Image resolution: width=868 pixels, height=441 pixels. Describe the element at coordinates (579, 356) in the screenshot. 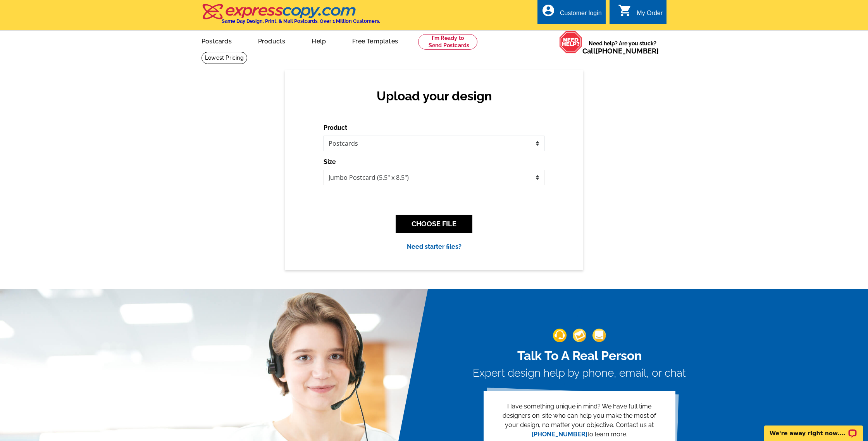

I see `h2: Talk To A Real Person` at that location.